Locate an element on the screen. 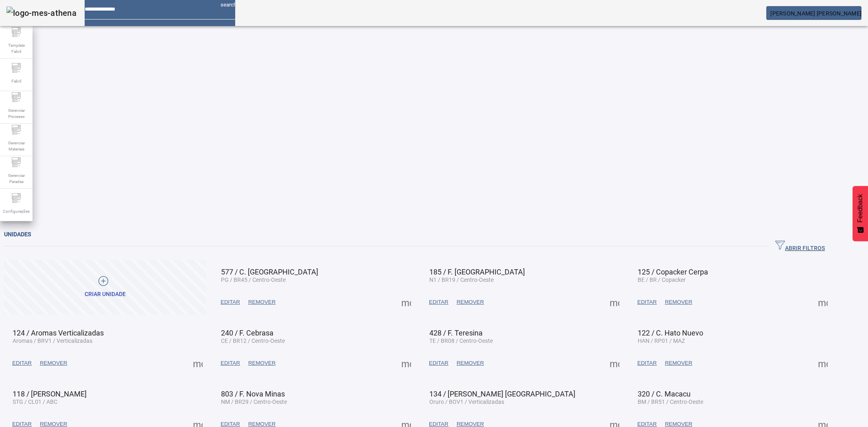  span: 122 / C. Hato Nuevo is located at coordinates (670, 333).